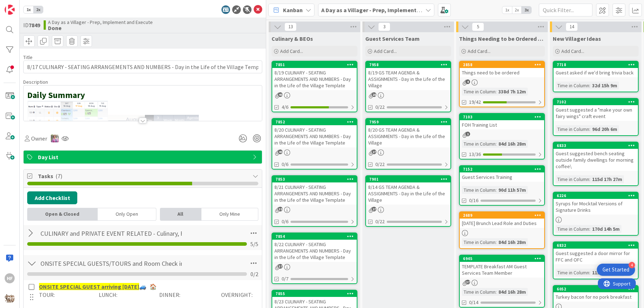  I want to click on a: 79598/20 GS TEAM AGENDA & ASSIGNMENTS - Day in the Life of the Village0/22, so click(408, 144).